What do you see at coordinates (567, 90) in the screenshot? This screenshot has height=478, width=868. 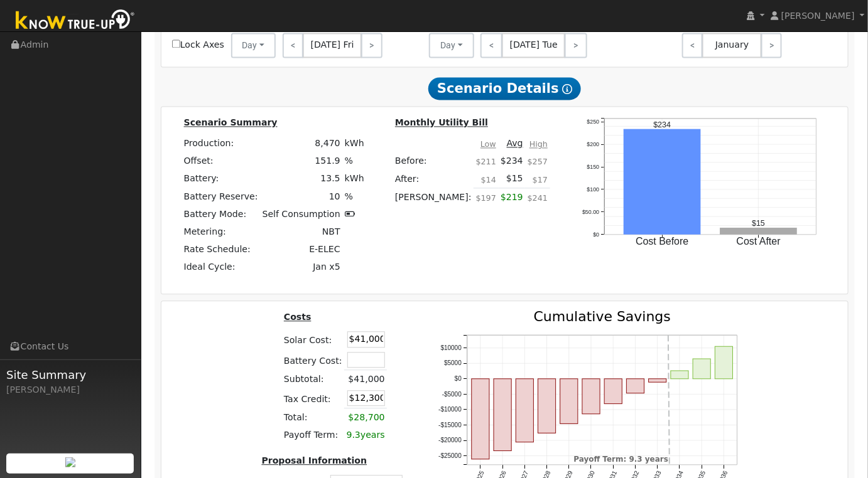 I see `i: Show Help` at bounding box center [567, 90].